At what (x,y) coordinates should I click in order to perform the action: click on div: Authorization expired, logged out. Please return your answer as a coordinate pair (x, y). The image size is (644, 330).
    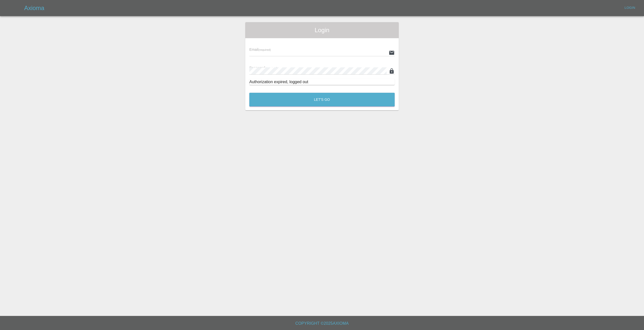
    Looking at the image, I should click on (322, 82).